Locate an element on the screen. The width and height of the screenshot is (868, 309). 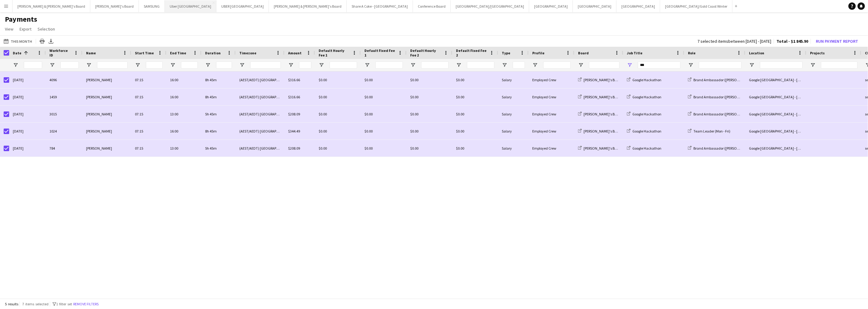
span: Default Fixed Fee 2 is located at coordinates (472, 53).